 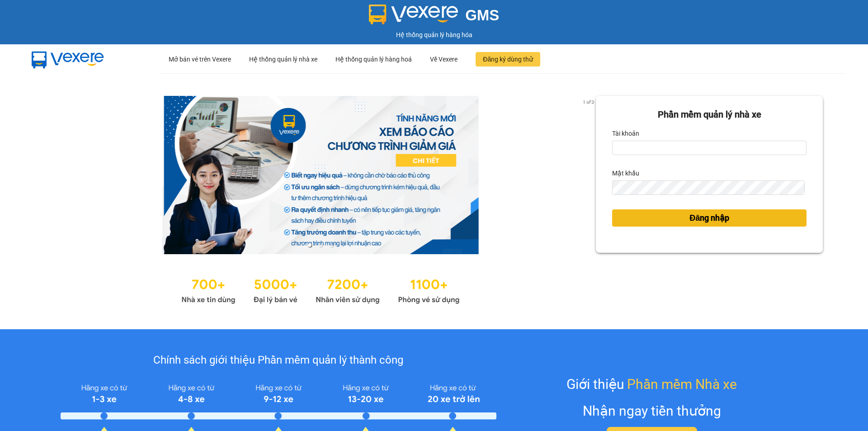 I want to click on div: Phần mềm quản lý nhà xe, so click(x=709, y=115).